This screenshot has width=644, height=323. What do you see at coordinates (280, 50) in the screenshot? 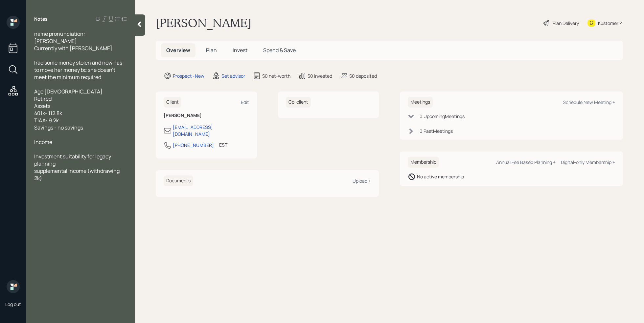
I see `span: Spend & Save` at bounding box center [280, 50].